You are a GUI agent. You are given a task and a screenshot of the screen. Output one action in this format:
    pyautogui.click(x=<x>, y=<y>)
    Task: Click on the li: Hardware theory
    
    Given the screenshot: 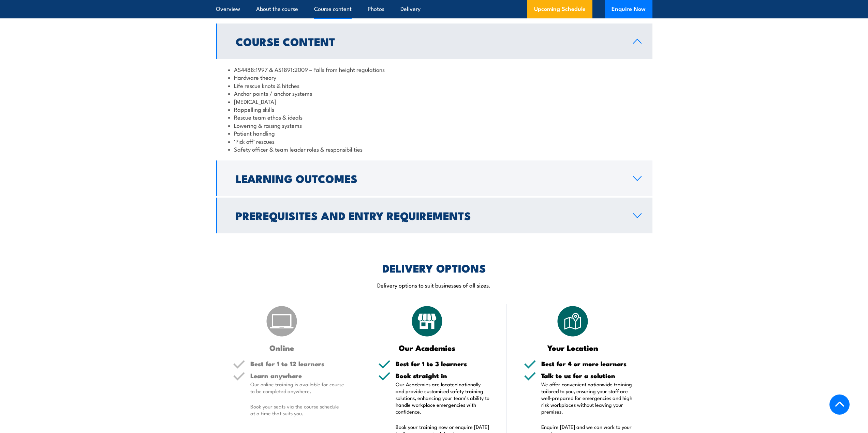 What is the action you would take?
    pyautogui.click(x=434, y=77)
    